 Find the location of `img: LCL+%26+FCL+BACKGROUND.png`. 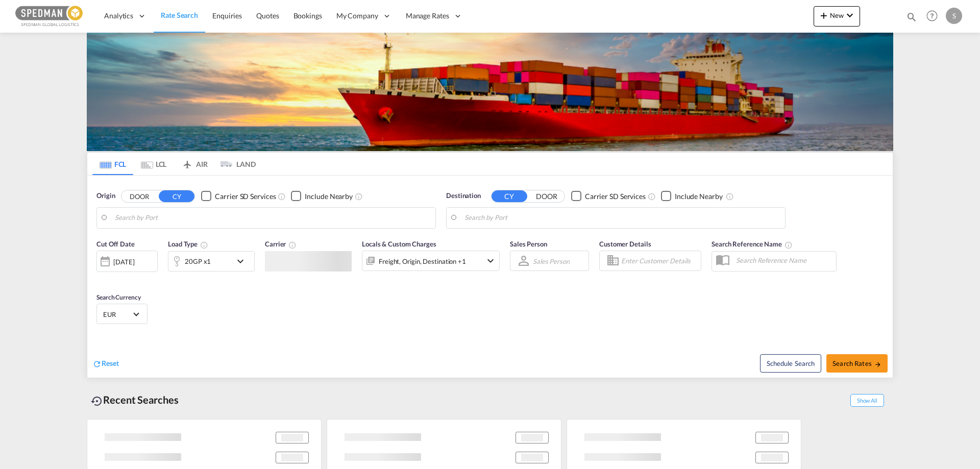

img: LCL+%26+FCL+BACKGROUND.png is located at coordinates (490, 92).